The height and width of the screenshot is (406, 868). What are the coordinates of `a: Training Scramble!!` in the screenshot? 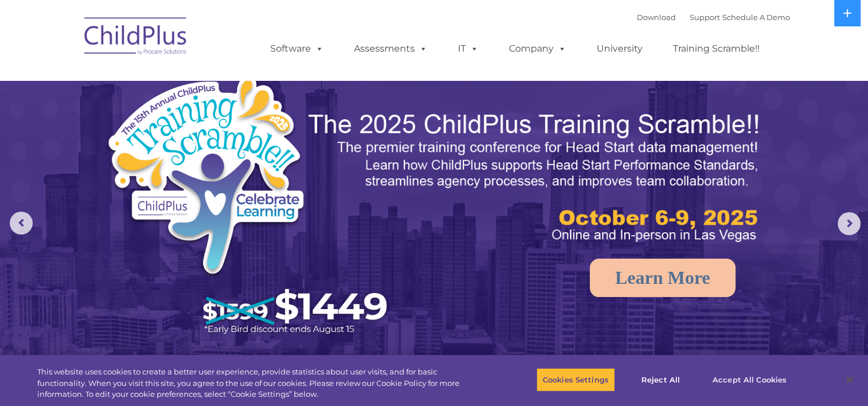 It's located at (716, 49).